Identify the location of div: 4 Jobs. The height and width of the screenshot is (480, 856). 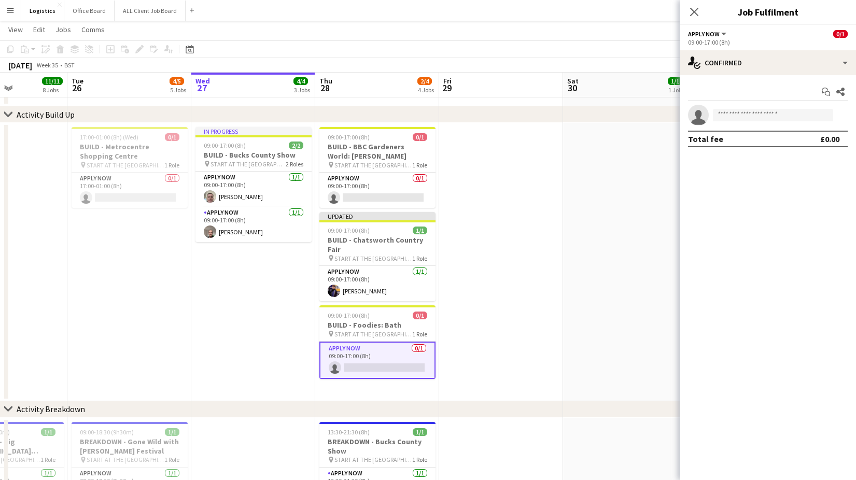
(425, 90).